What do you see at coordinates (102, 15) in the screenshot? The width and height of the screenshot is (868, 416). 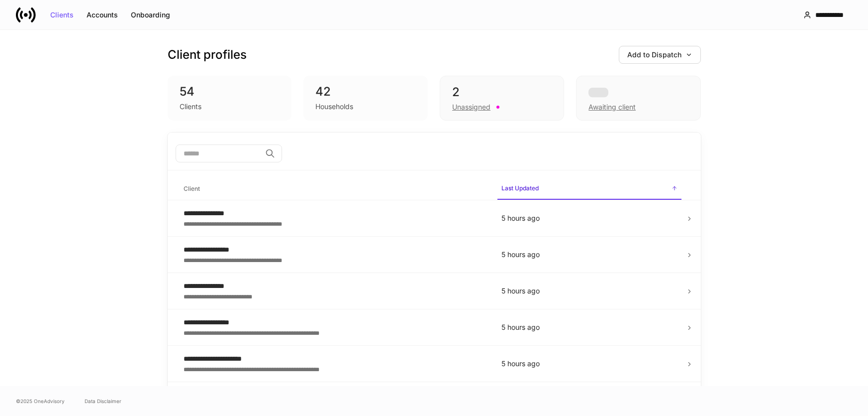 I see `div: Accounts` at bounding box center [102, 15].